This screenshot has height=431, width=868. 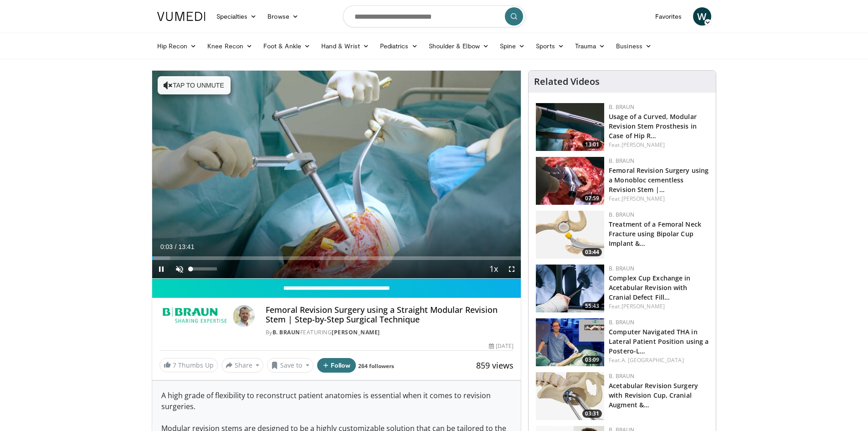 What do you see at coordinates (511, 269) in the screenshot?
I see `button: Fullscreen` at bounding box center [511, 269].